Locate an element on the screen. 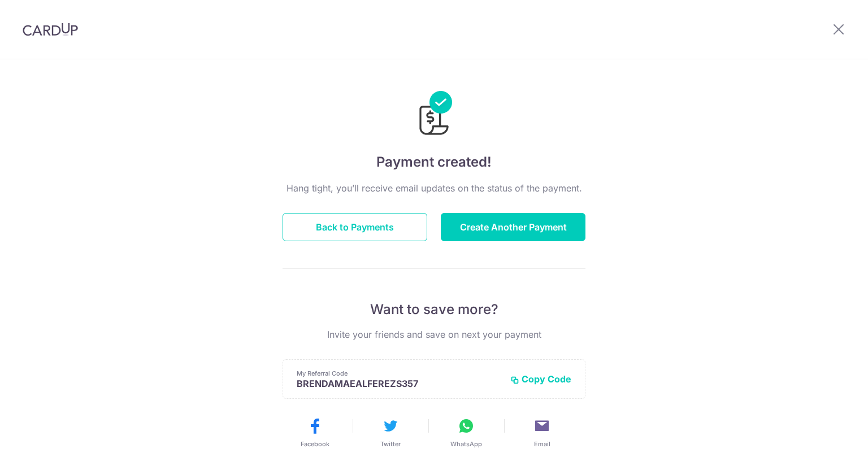  button: WhatsApp is located at coordinates (466, 433).